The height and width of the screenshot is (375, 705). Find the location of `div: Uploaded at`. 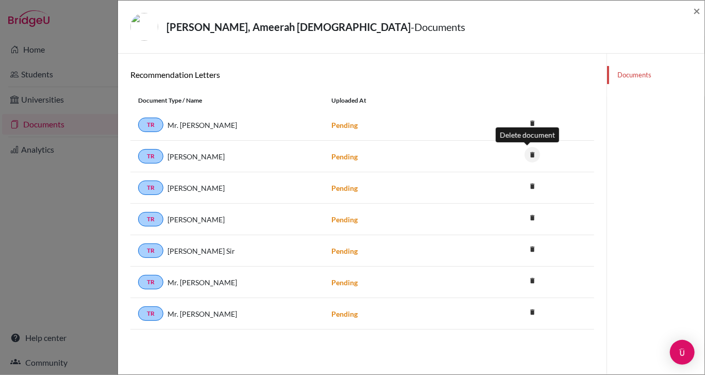

div: Uploaded at is located at coordinates (401, 101).